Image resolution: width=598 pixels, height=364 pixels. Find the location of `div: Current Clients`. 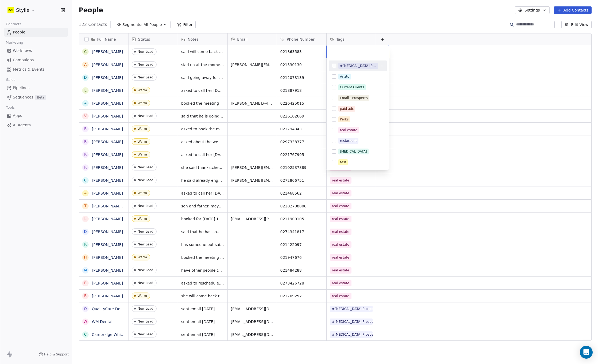

div: Current Clients is located at coordinates (352, 87).